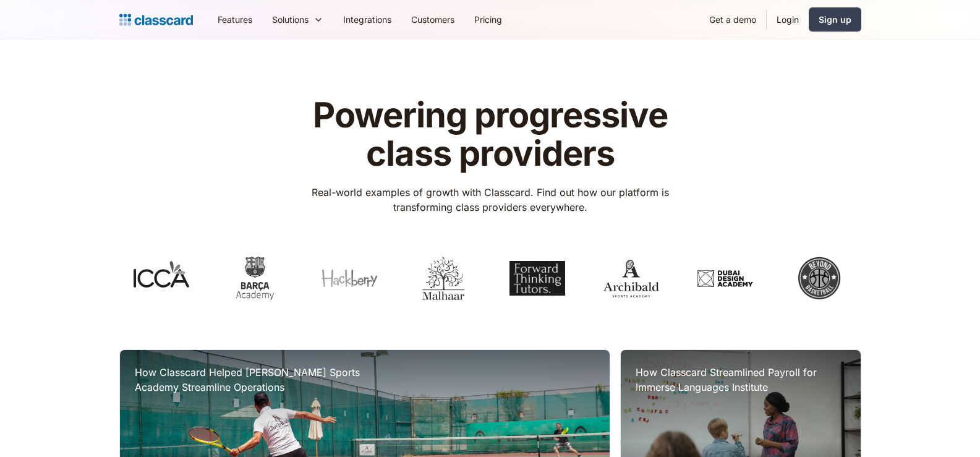 Image resolution: width=980 pixels, height=457 pixels. I want to click on p: Real-world examples of growth with Classcard. Find out how our platform is transforming class pro..., so click(490, 200).